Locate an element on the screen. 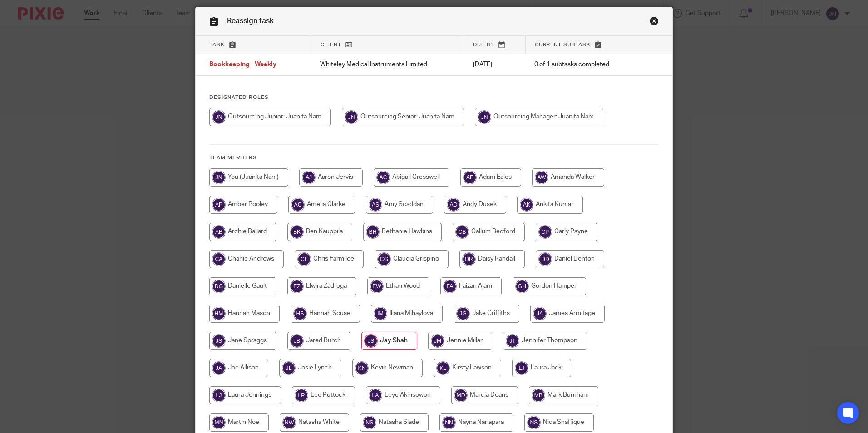 This screenshot has width=868, height=433. p: Whiteley Medical Instruments Limited is located at coordinates (387, 64).